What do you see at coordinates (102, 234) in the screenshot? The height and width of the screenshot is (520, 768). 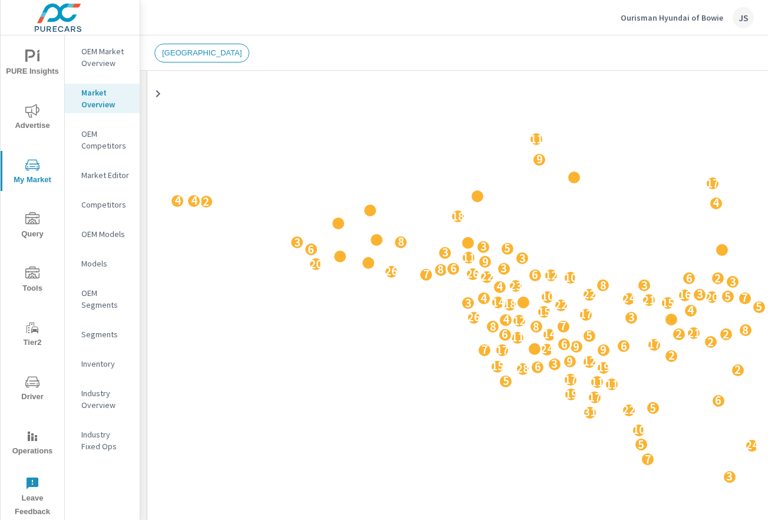 I see `div: OEM Models` at bounding box center [102, 234].